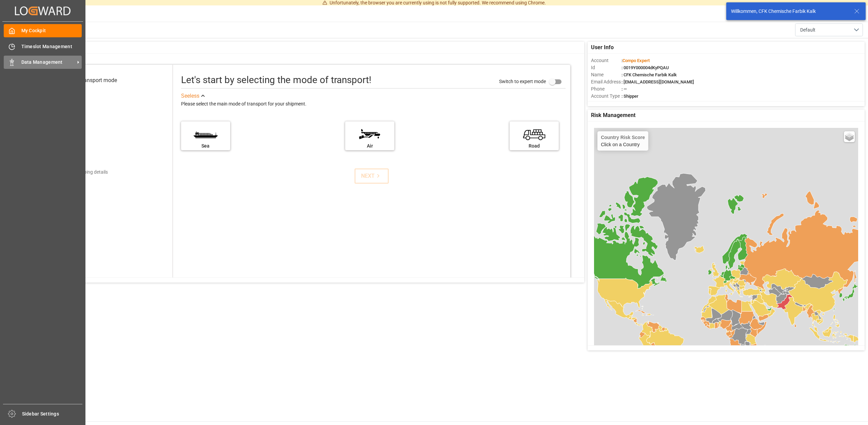 This screenshot has width=868, height=425. Describe the element at coordinates (534, 145) in the screenshot. I see `div: Road` at that location.